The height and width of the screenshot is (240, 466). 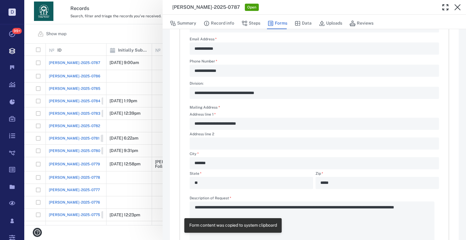 I want to click on label: Email Address, so click(x=315, y=40).